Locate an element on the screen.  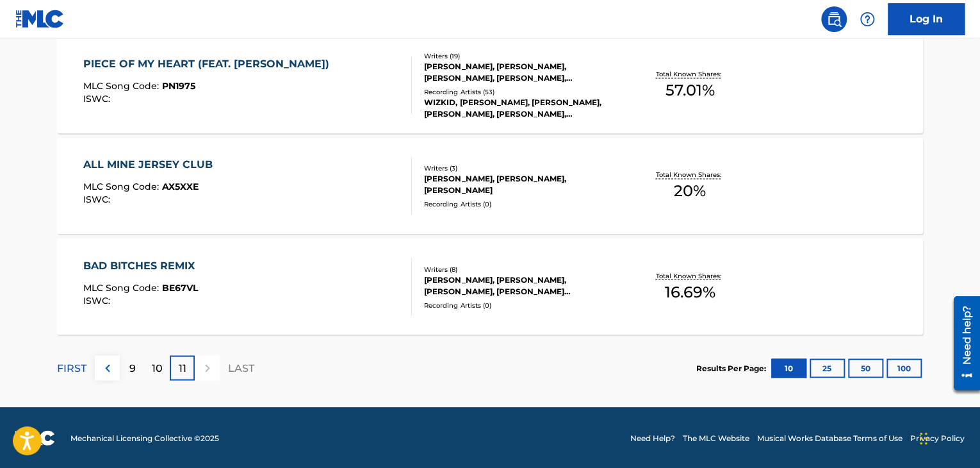
span: Mechanical Licensing Collective © 2025 is located at coordinates (145, 438).